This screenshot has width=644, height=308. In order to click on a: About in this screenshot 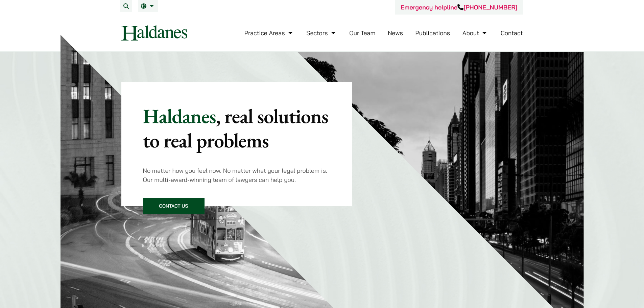, I will do `click(476, 33)`.